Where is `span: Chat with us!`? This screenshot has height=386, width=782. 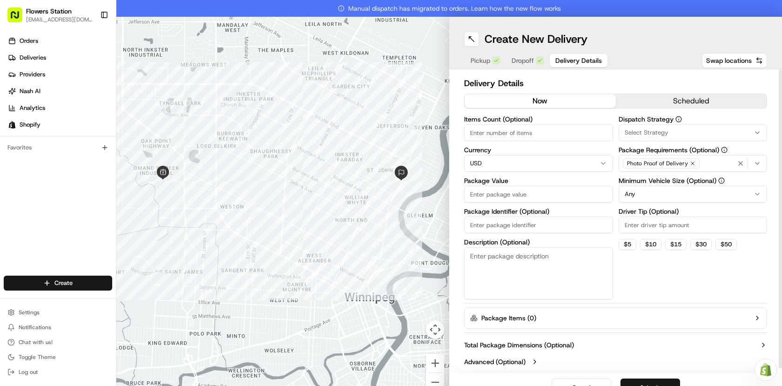
span: Chat with us! is located at coordinates (35, 342).